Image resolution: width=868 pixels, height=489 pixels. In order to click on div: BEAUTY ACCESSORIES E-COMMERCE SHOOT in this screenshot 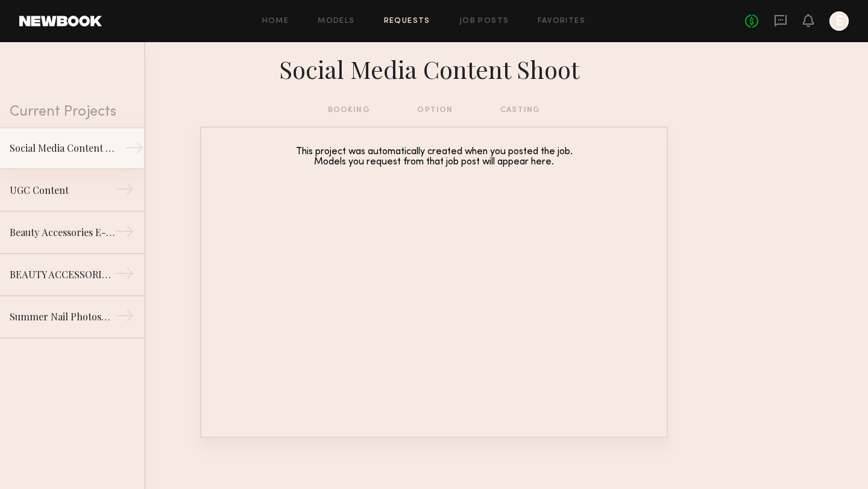, I will do `click(62, 275)`.